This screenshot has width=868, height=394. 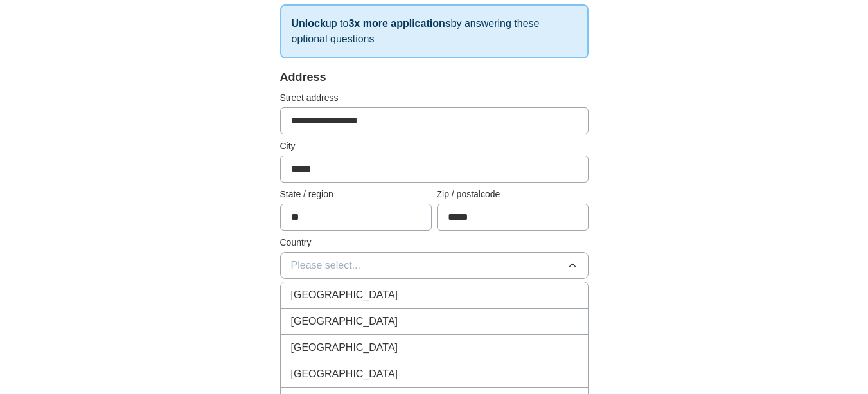 I want to click on label: State / region, so click(x=356, y=194).